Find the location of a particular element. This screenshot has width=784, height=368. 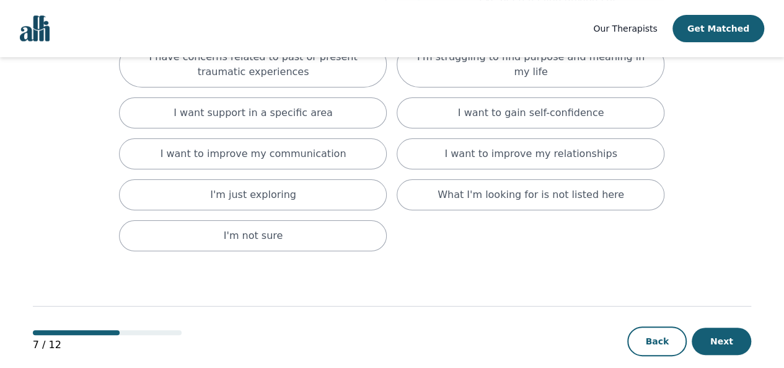

p: I want to improve my relationships is located at coordinates (531, 154).